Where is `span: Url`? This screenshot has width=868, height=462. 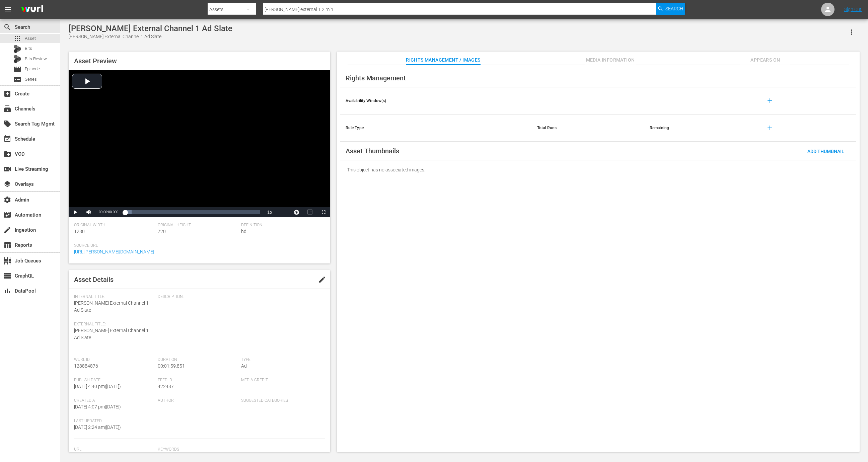
span: Url is located at coordinates (114, 450).